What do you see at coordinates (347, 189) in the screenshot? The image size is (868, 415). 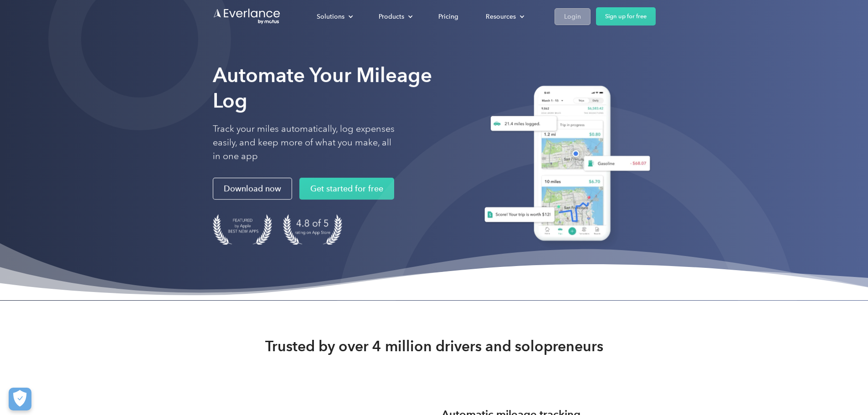 I see `a: Get started for free` at bounding box center [347, 189].